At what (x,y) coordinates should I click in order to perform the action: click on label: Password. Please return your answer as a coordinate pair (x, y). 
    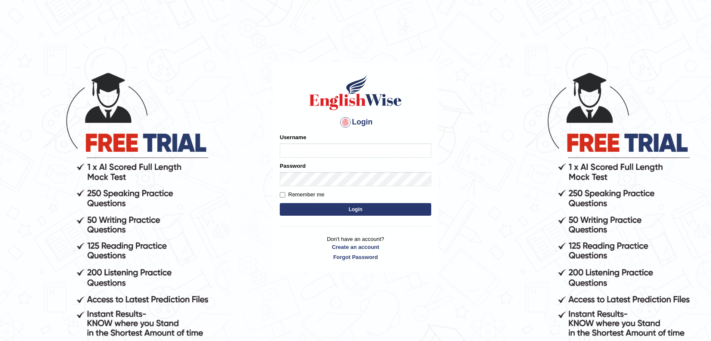
    Looking at the image, I should click on (292, 166).